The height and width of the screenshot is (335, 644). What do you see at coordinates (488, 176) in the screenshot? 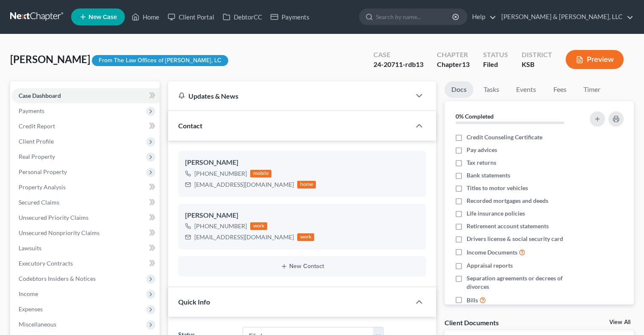
I see `span: Bank statements` at bounding box center [488, 176].